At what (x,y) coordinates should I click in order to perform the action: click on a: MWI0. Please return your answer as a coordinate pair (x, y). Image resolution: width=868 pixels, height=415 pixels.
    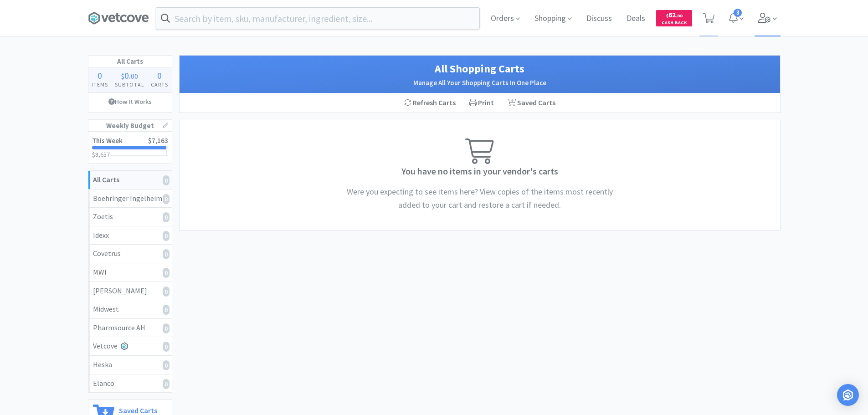
    Looking at the image, I should click on (130, 272).